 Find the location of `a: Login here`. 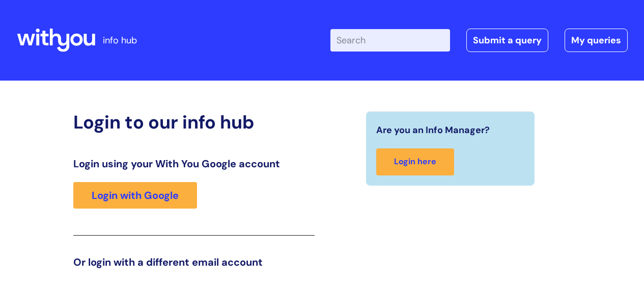

a: Login here is located at coordinates (415, 162).